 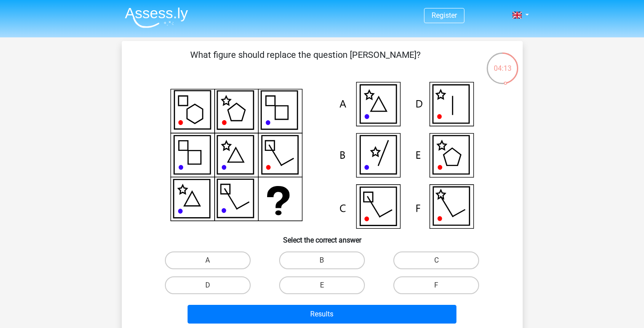 What do you see at coordinates (502, 63) in the screenshot?
I see `div: 04:13` at bounding box center [502, 63].